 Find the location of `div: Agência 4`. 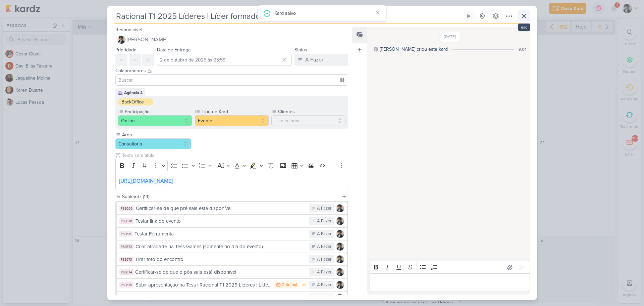

div: Agência 4 is located at coordinates (133, 93).